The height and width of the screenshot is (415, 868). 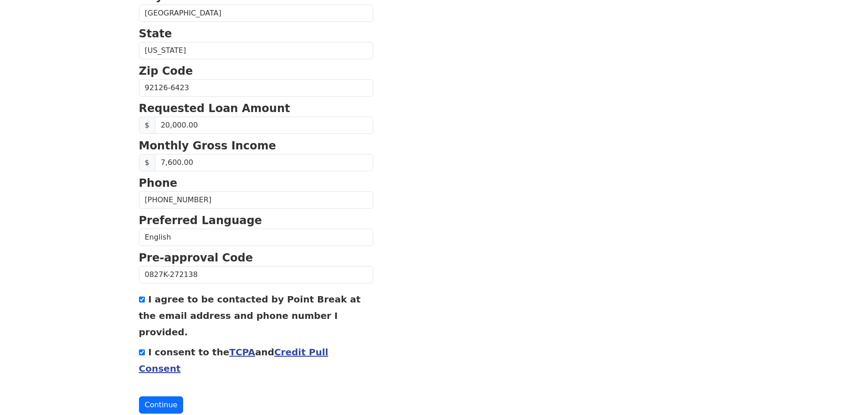 What do you see at coordinates (196, 258) in the screenshot?
I see `strong: Pre-approval Code` at bounding box center [196, 258].